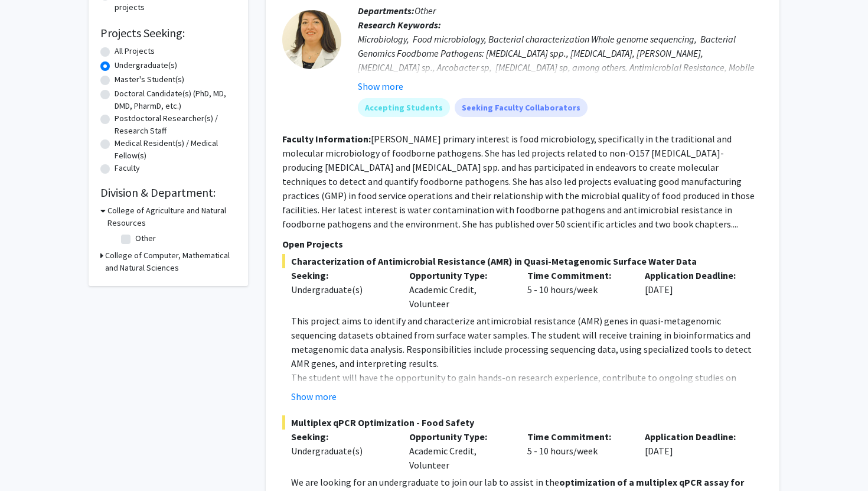 Image resolution: width=868 pixels, height=491 pixels. Describe the element at coordinates (172, 217) in the screenshot. I see `h3: College of Agriculture and Natural Resources` at that location.